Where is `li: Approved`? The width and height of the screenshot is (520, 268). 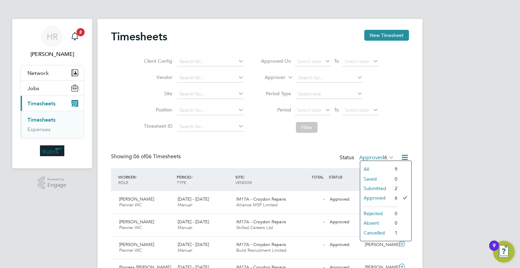 li: Approved is located at coordinates (376, 198).